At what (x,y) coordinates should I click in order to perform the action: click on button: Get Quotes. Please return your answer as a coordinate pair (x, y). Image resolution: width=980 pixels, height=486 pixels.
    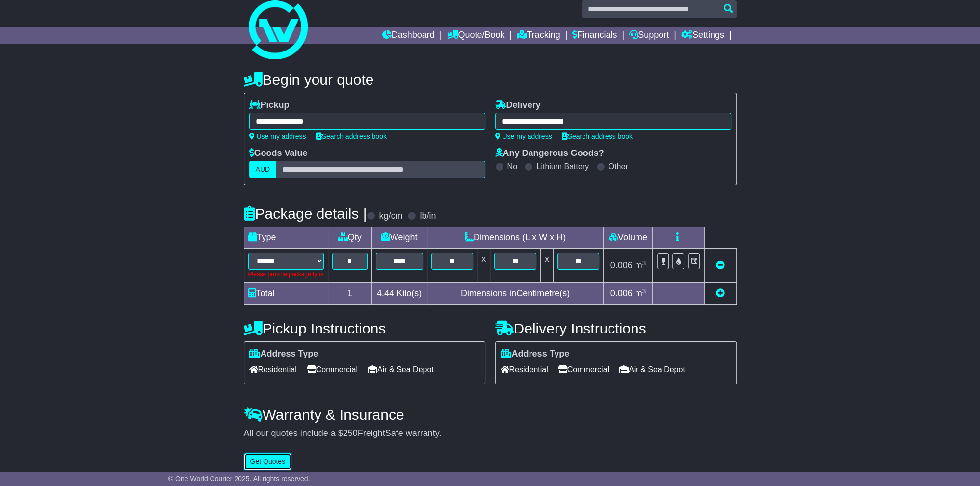
    Looking at the image, I should click on (268, 462).